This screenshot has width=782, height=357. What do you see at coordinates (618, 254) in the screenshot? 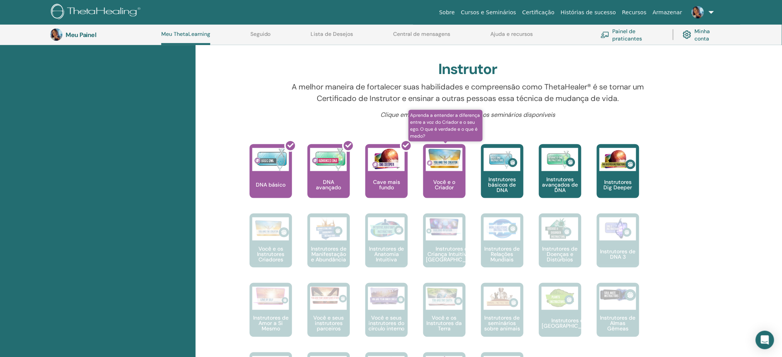
I see `font: Instrutores de DNA 3` at bounding box center [618, 254].